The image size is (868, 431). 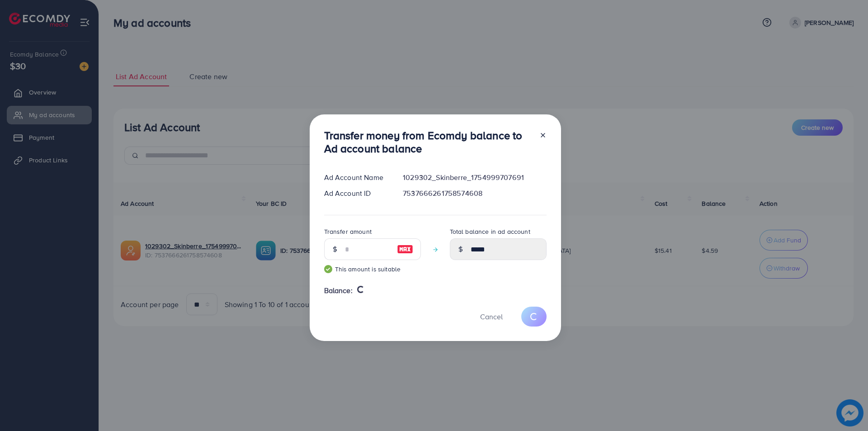 What do you see at coordinates (373, 270) in the screenshot?
I see `small: This amount is suitable` at bounding box center [373, 270].